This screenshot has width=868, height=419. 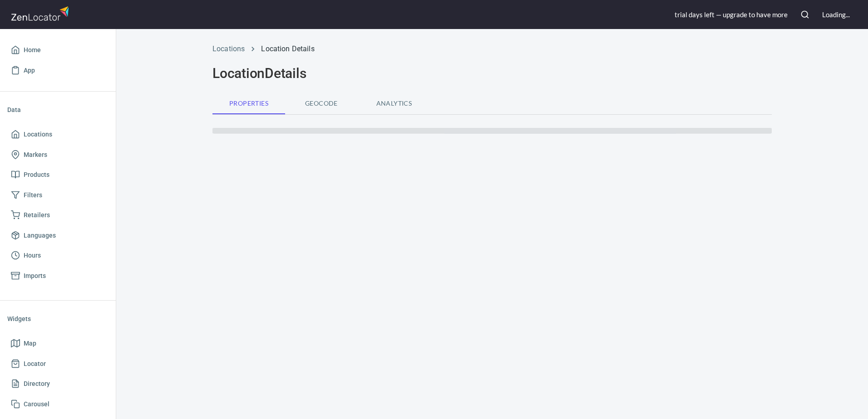 What do you see at coordinates (57, 404) in the screenshot?
I see `a: Carousel` at bounding box center [57, 404].